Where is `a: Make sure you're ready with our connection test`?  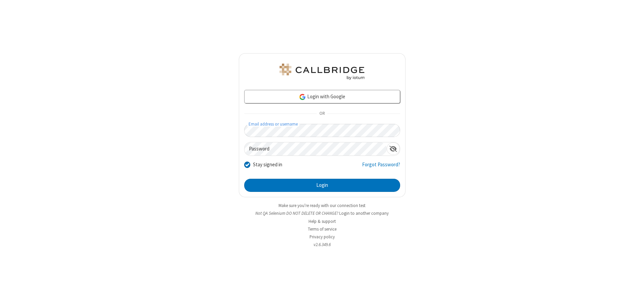 a: Make sure you're ready with our connection test is located at coordinates (322, 205).